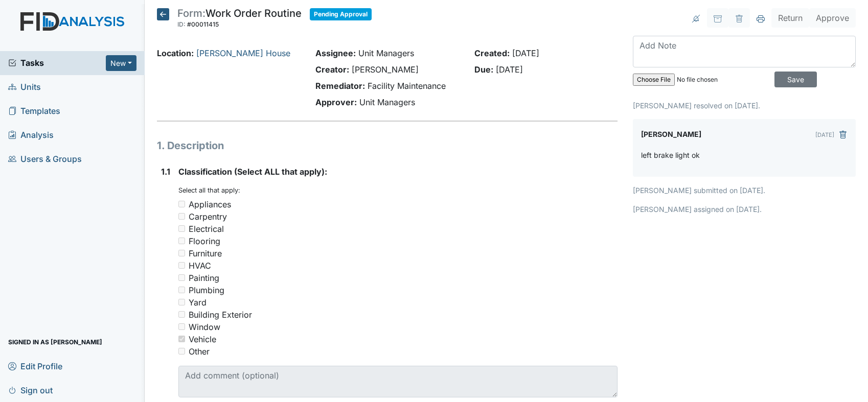 The width and height of the screenshot is (868, 402). I want to click on span: Tasks, so click(57, 63).